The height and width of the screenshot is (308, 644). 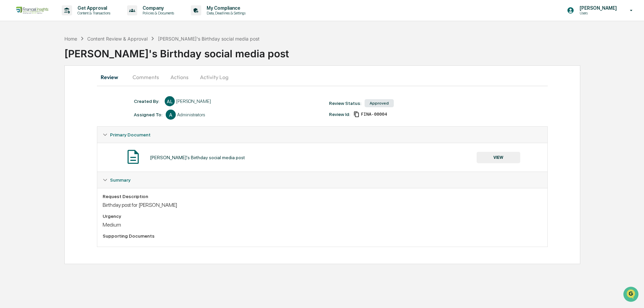 What do you see at coordinates (64, 116) in the screenshot?
I see `a: Powered byPylon` at bounding box center [64, 116].